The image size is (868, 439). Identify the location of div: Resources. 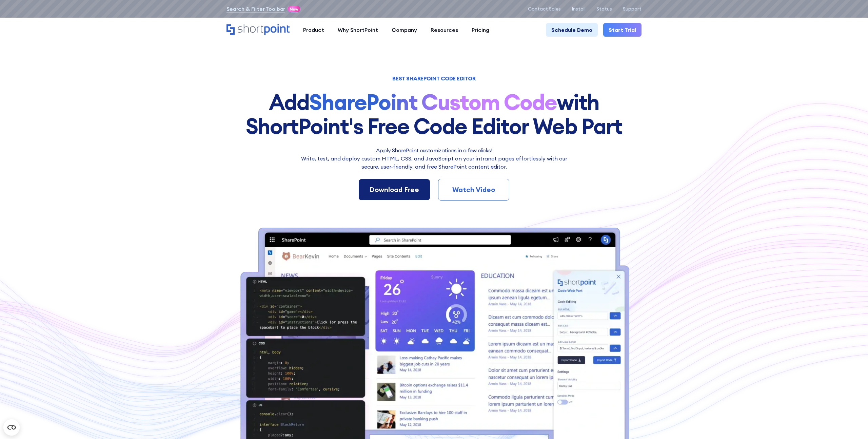
(444, 30).